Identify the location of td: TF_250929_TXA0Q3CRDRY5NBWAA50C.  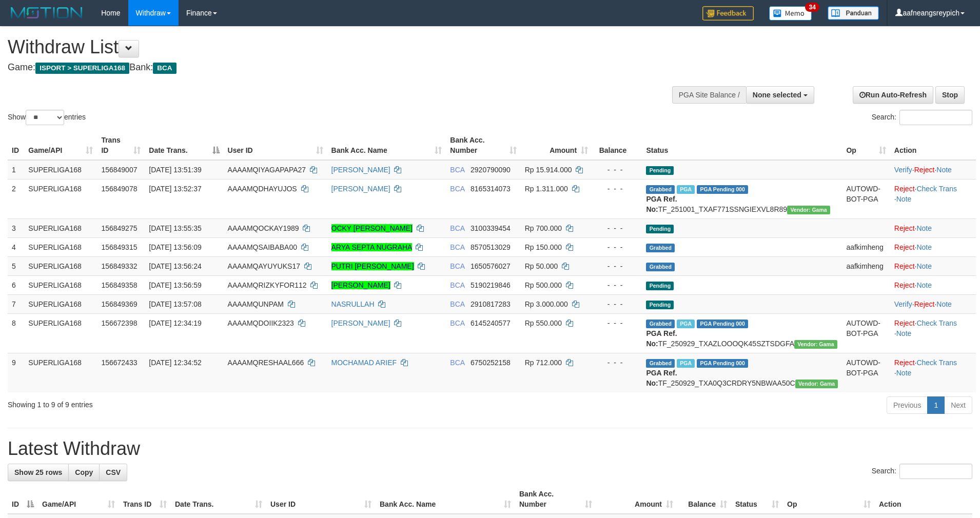
(742, 373).